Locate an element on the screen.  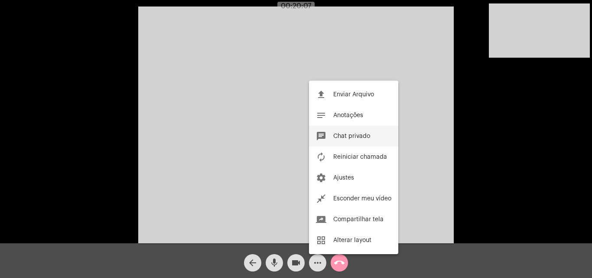
mat-icon: notes is located at coordinates (321, 115).